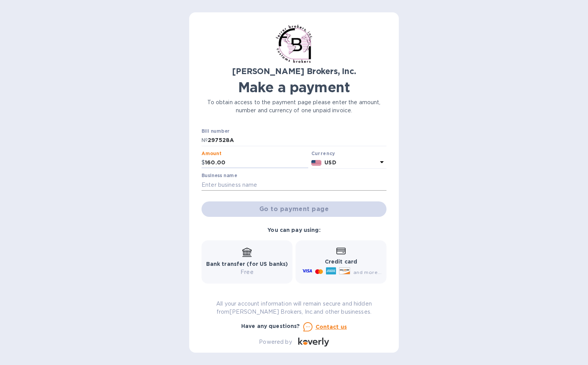 The width and height of the screenshot is (588, 365). What do you see at coordinates (323, 153) in the screenshot?
I see `b: Currency` at bounding box center [323, 153].